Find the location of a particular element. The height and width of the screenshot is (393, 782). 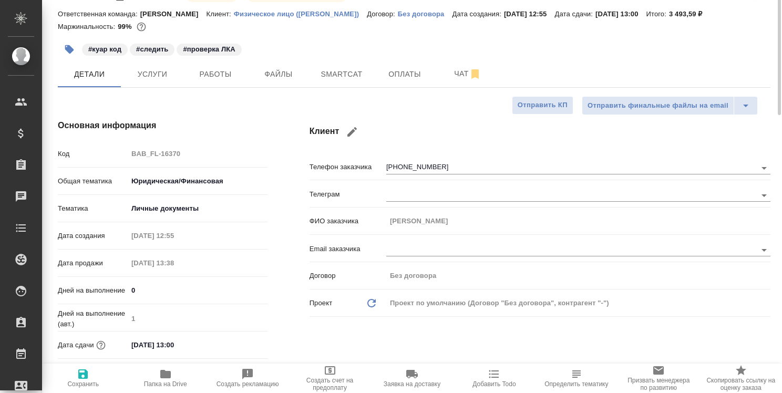

button: Заявка на доставку is located at coordinates (412, 378).